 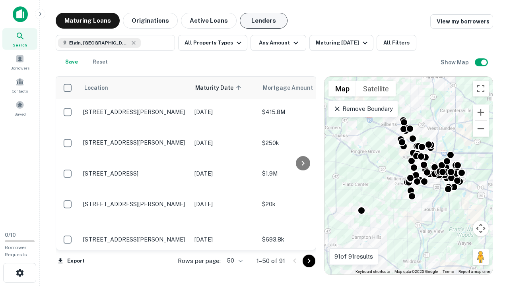 What do you see at coordinates (20, 108) in the screenshot?
I see `div: Saved` at bounding box center [20, 108].